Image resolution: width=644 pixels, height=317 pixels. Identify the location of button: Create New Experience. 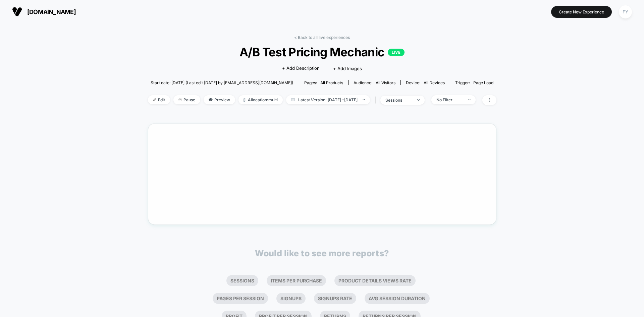
(581, 12).